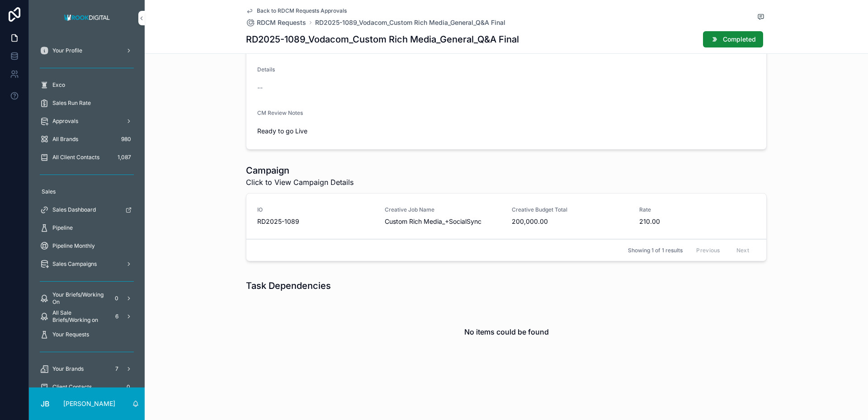  I want to click on a: IORD2025-1089Creative Job NameCustom Rich Media_+SocialSyncCreative Budget Total200,000.00Rate210.00, so click(506, 216).